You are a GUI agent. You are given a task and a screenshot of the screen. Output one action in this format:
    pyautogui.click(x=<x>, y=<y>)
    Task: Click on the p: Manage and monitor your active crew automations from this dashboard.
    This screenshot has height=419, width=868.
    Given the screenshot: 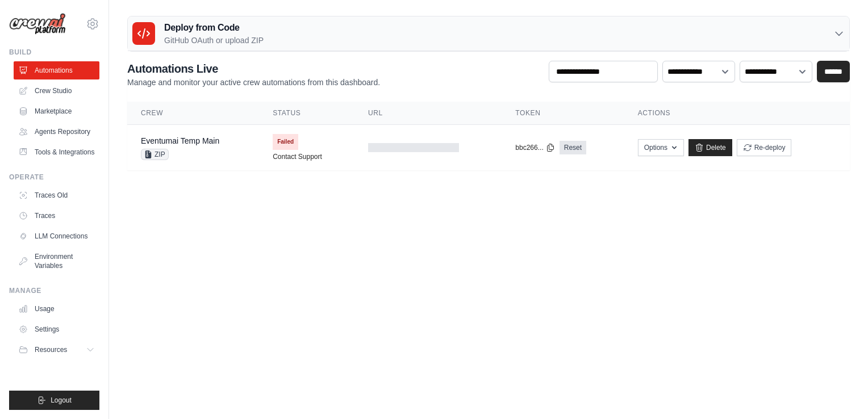 What is the action you would take?
    pyautogui.click(x=254, y=82)
    